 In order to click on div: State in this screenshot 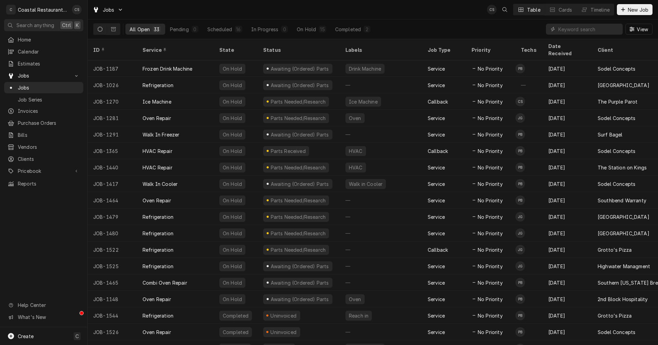, I will do `click(236, 50)`.